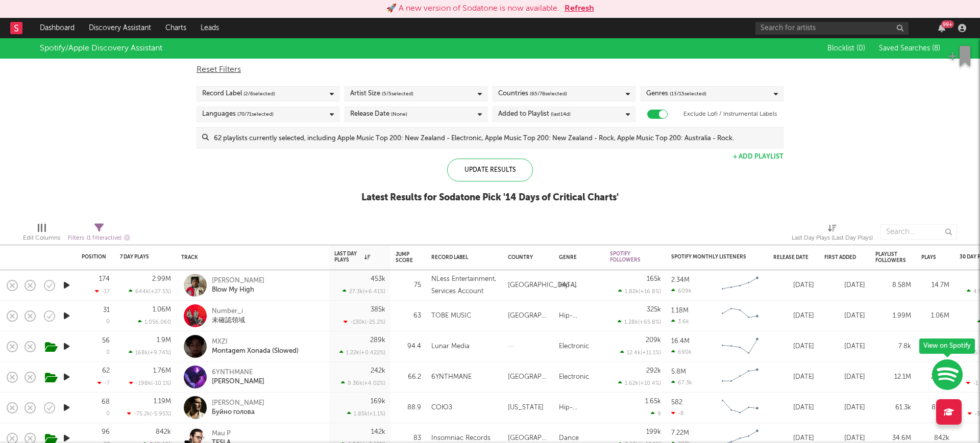  I want to click on div: Countries, so click(533, 94).